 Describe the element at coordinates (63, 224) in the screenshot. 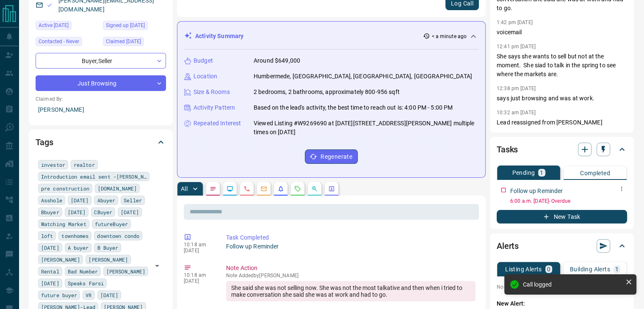

I see `span: Watching Market` at that location.